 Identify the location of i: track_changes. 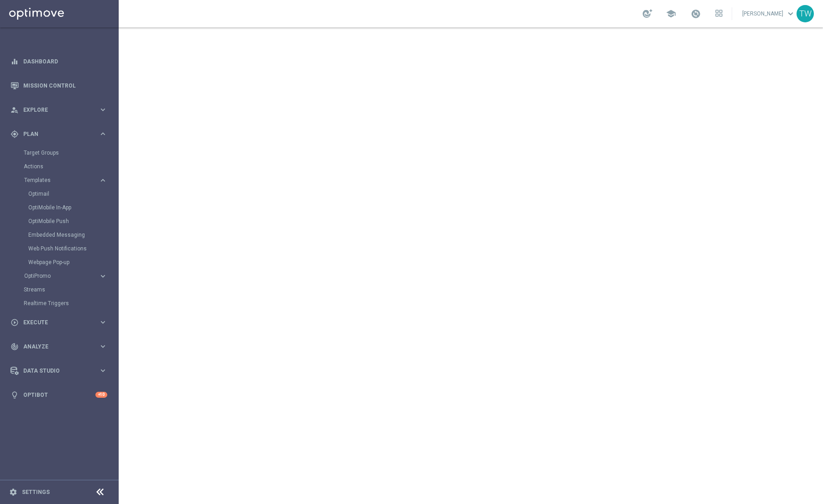
(15, 347).